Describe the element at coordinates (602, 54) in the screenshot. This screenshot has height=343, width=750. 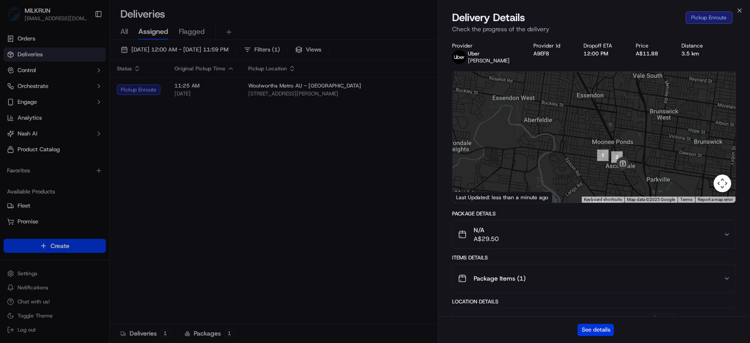
I see `div: 12:00 PM` at that location.